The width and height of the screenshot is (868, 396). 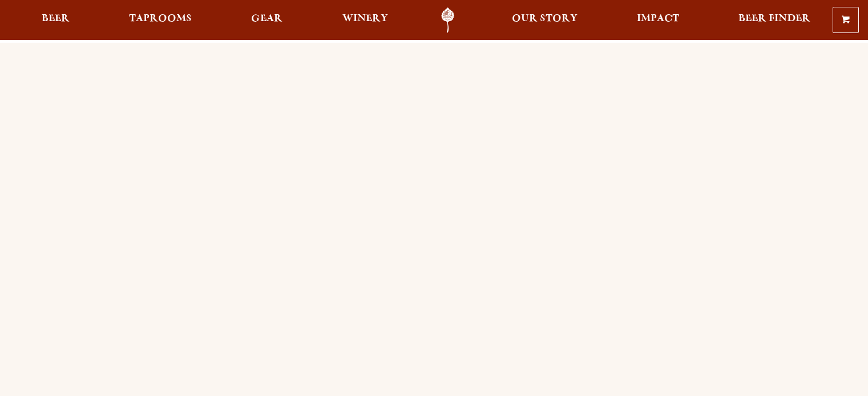 What do you see at coordinates (544, 18) in the screenshot?
I see `span: Our Story` at bounding box center [544, 18].